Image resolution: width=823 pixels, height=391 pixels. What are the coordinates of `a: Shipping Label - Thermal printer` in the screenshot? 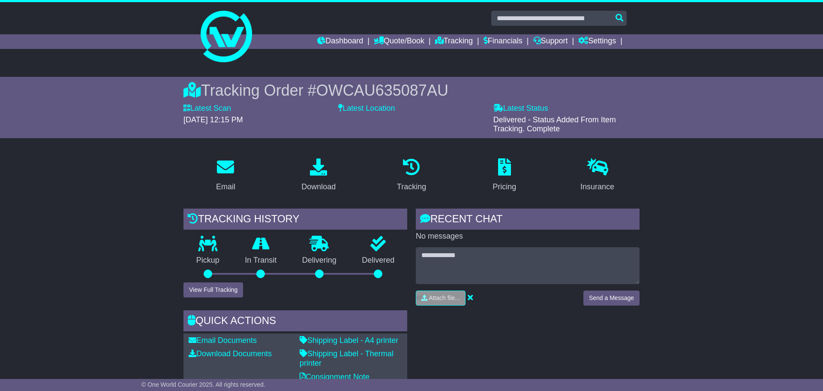 It's located at (346, 358).